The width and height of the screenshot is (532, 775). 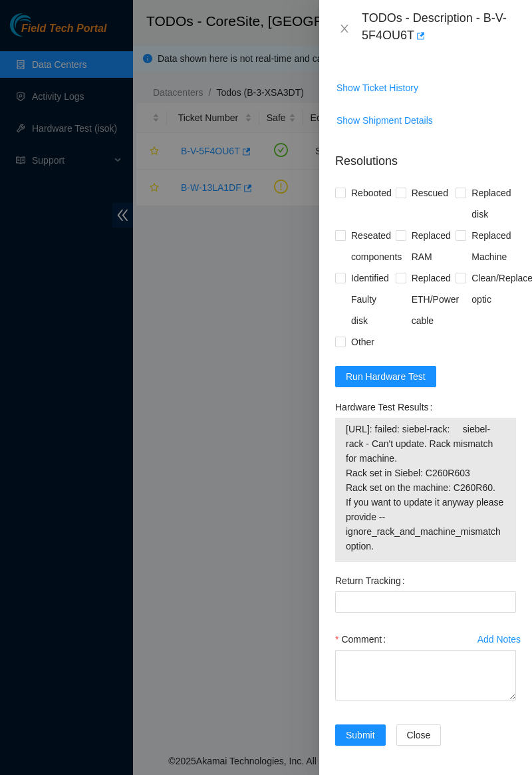 What do you see at coordinates (436, 300) in the screenshot?
I see `span: Replaced ETH/Power cable` at bounding box center [436, 300].